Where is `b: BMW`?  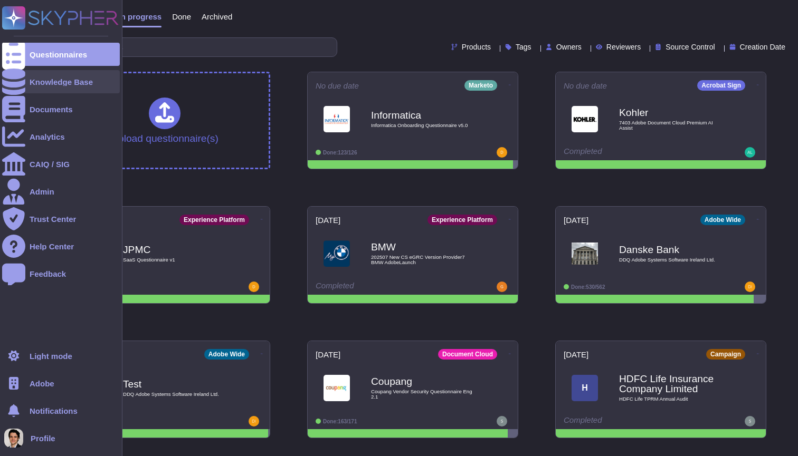
b: BMW is located at coordinates (424, 247).